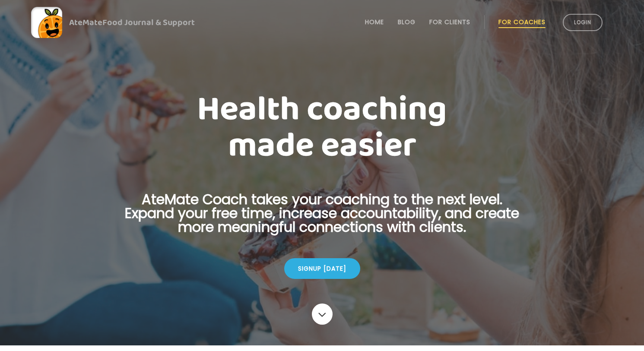 Image resolution: width=644 pixels, height=351 pixels. What do you see at coordinates (522, 22) in the screenshot?
I see `a: For Coaches` at bounding box center [522, 22].